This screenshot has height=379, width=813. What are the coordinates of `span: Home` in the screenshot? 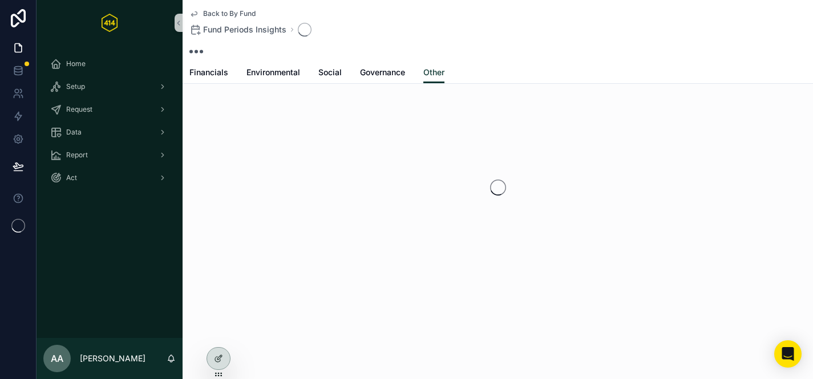 It's located at (76, 64).